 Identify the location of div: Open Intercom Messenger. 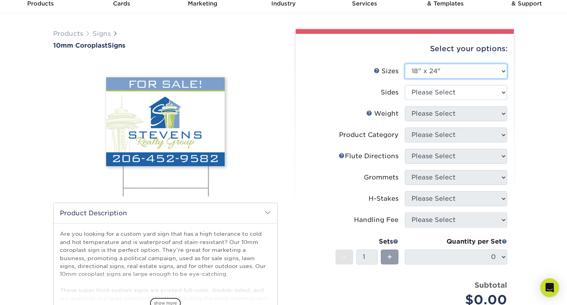
(550, 288).